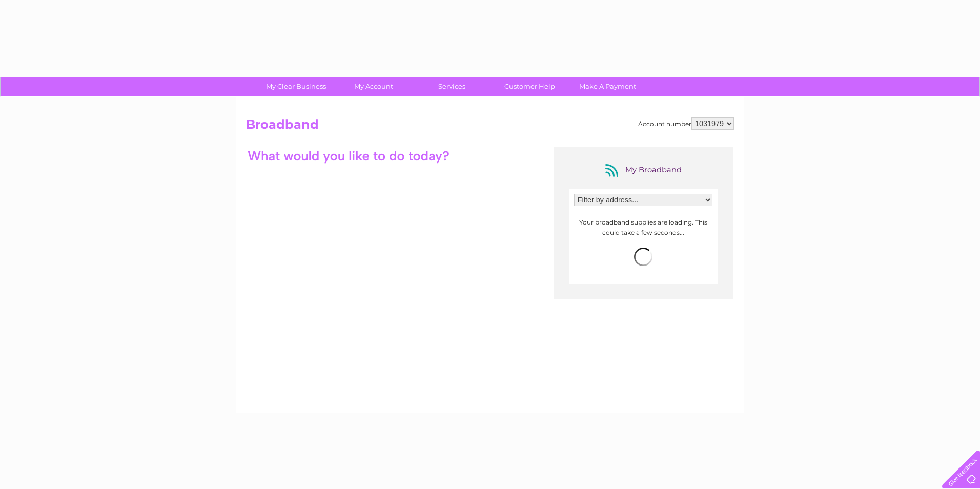 The width and height of the screenshot is (980, 489). Describe the element at coordinates (643, 257) in the screenshot. I see `img: loading` at that location.